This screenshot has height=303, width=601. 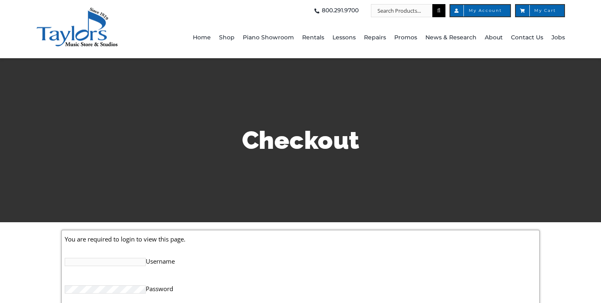 What do you see at coordinates (313, 38) in the screenshot?
I see `a: Rentals` at bounding box center [313, 38].